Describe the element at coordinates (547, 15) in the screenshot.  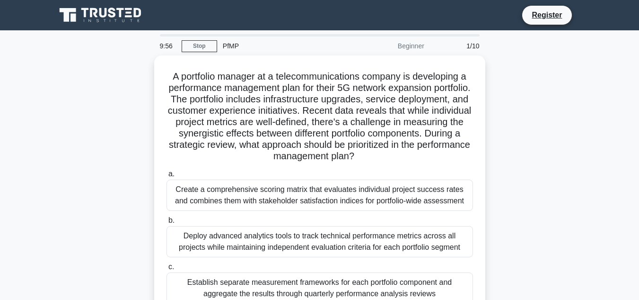
I see `a: Register` at that location.